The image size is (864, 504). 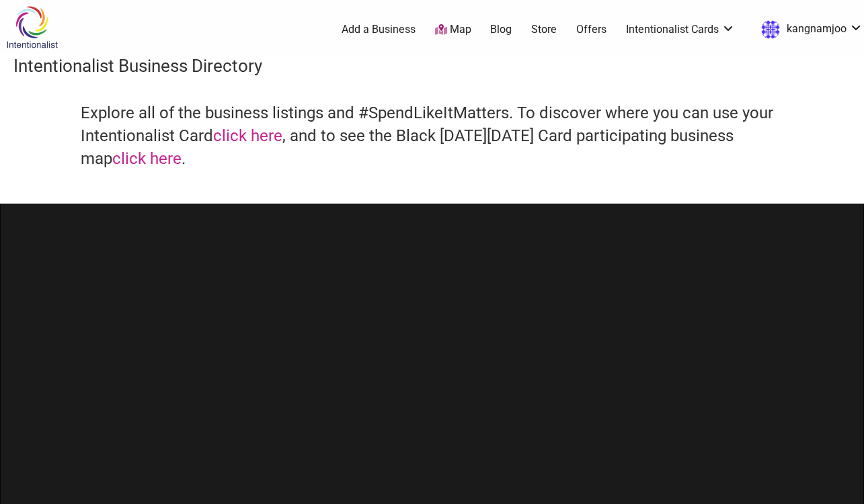 I want to click on a: Map, so click(x=453, y=29).